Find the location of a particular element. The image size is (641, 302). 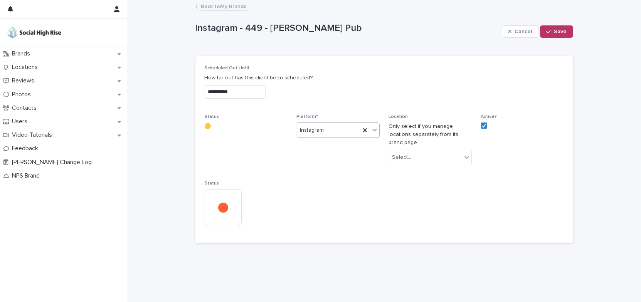

p: Contacts is located at coordinates (26, 108).